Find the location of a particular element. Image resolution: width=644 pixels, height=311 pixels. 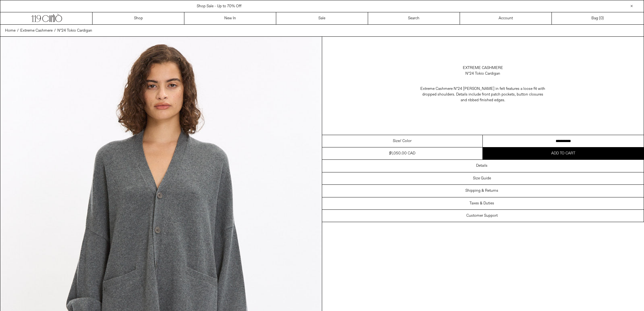

h3: Size Guide is located at coordinates (482, 178).